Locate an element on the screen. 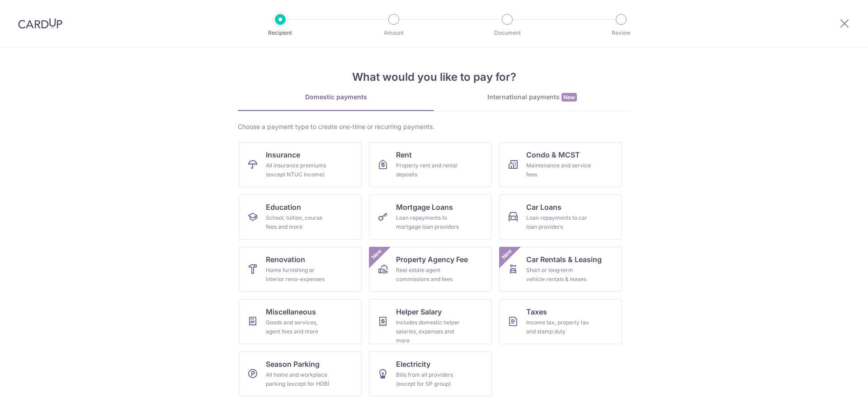 This screenshot has height=411, width=868. span: Condo & MCST is located at coordinates (553, 155).